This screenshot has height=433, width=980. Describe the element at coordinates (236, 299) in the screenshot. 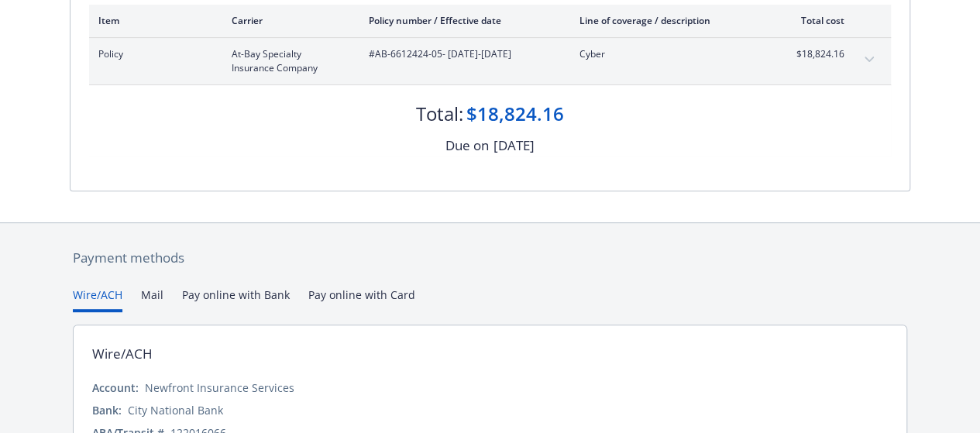

I see `button: Pay online with Bank` at that location.